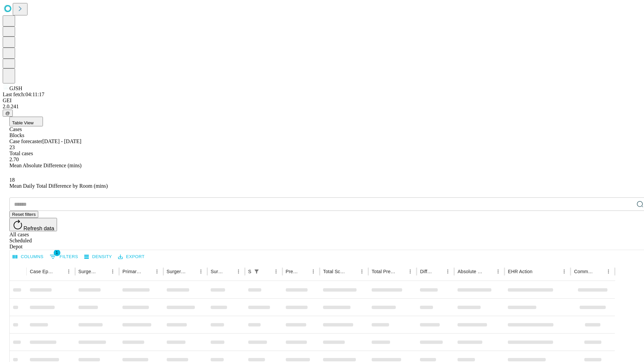 Image resolution: width=644 pixels, height=362 pixels. Describe the element at coordinates (257, 272) in the screenshot. I see `div: 1 active filter` at that location.